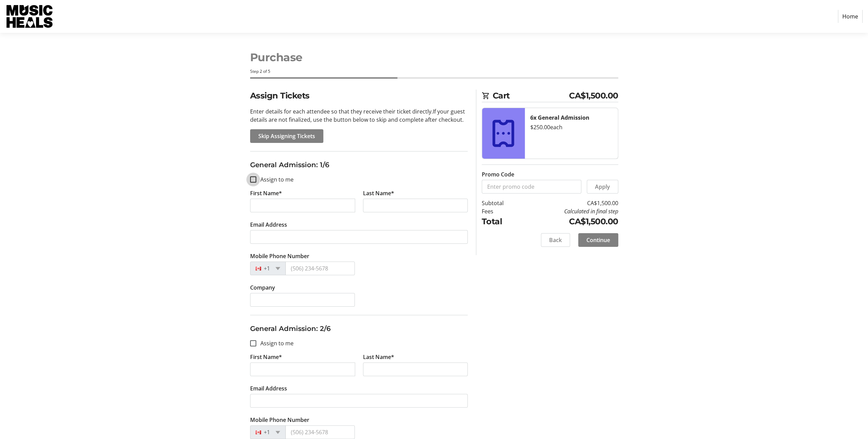  What do you see at coordinates (594, 96) in the screenshot?
I see `span: CA$1,500.00` at bounding box center [594, 96].